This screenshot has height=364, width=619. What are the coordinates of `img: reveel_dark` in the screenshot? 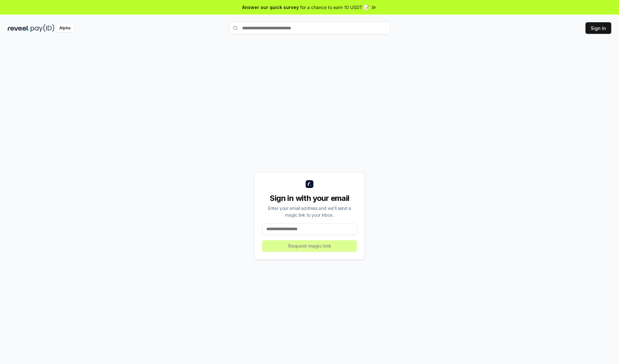 It's located at (19, 28).